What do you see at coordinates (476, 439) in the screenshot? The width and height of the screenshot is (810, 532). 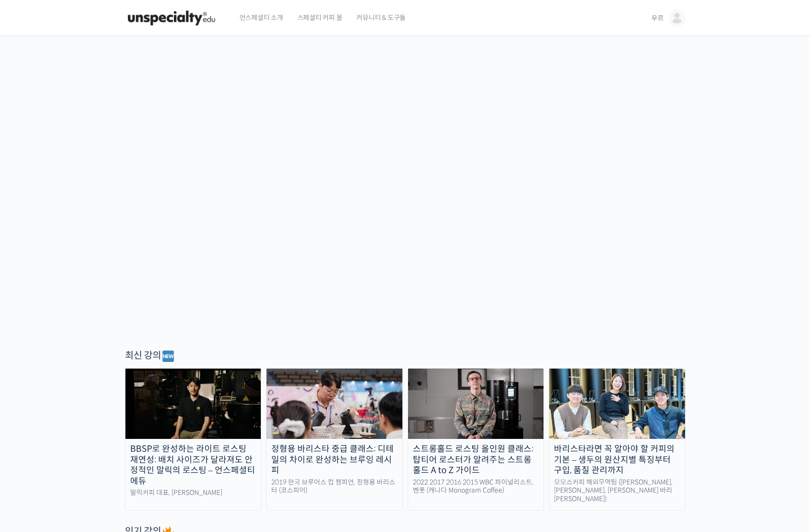 I see `a: 스트롱홀드 로스팅 올인원 클래스: 탑티어 로스터가 알려주는 스트롱홀드 A to Z 가이드 2022 2017 2016 2015 WBC 파이널리스트, 벤풋 (캐나다 Monogra...` at bounding box center [476, 439].